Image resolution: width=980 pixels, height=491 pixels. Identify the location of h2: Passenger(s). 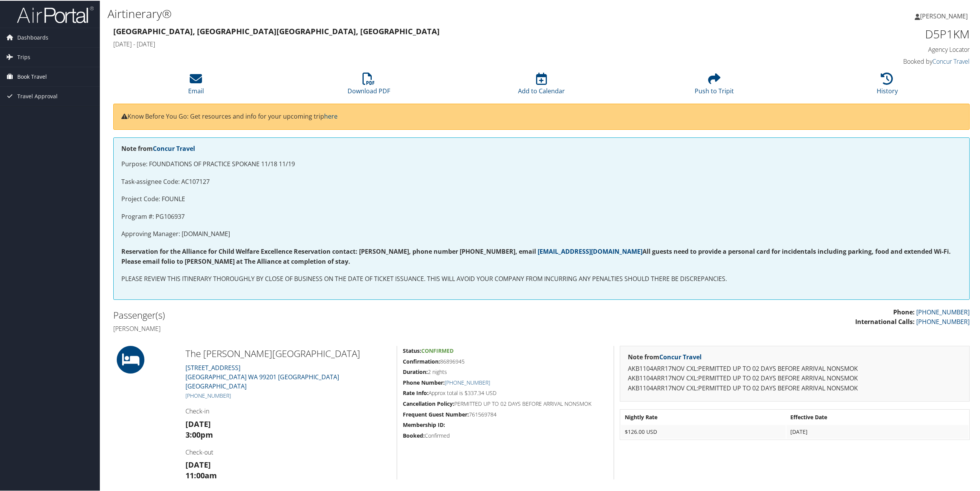
(324, 314).